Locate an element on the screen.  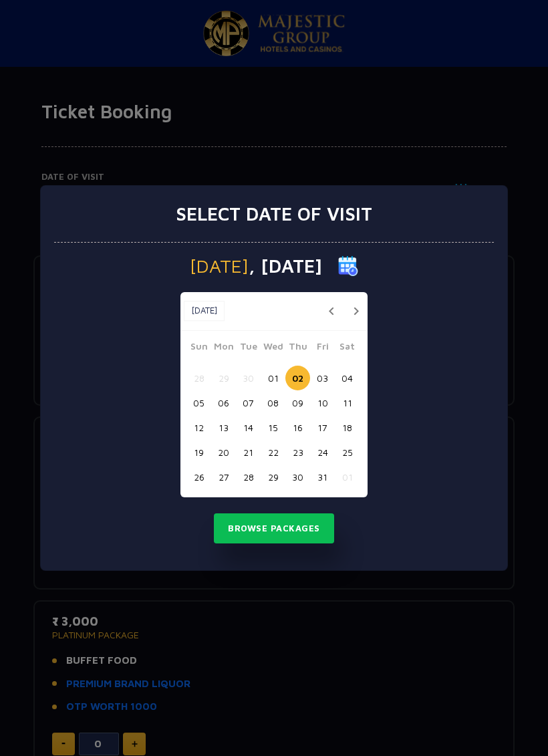
button: 18 is located at coordinates (347, 427).